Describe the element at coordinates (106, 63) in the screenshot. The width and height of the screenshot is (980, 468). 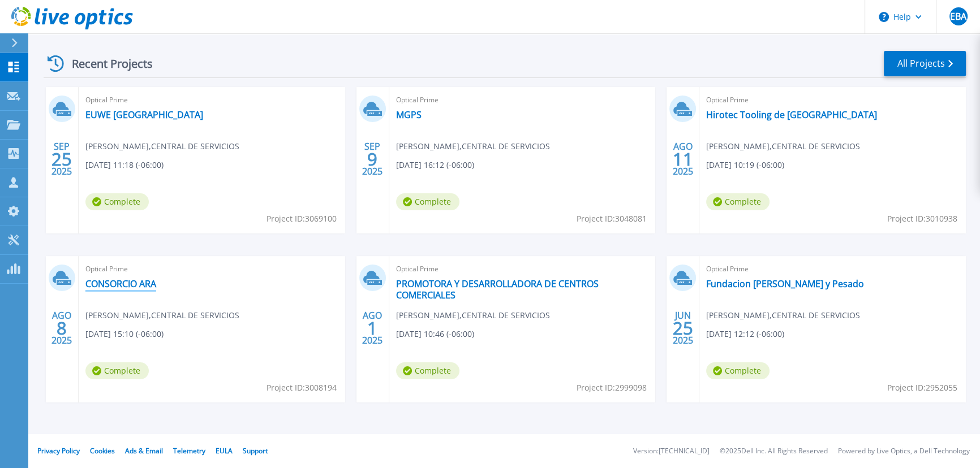
I see `div: Recent Projects` at that location.